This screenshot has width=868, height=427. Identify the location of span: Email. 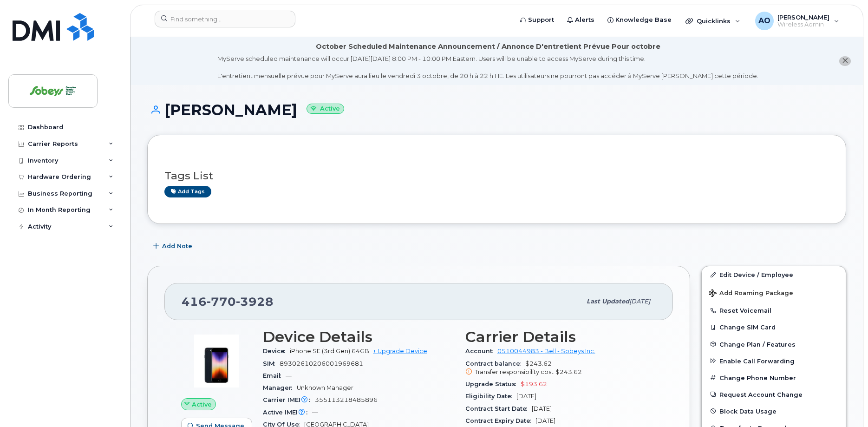
(274, 375).